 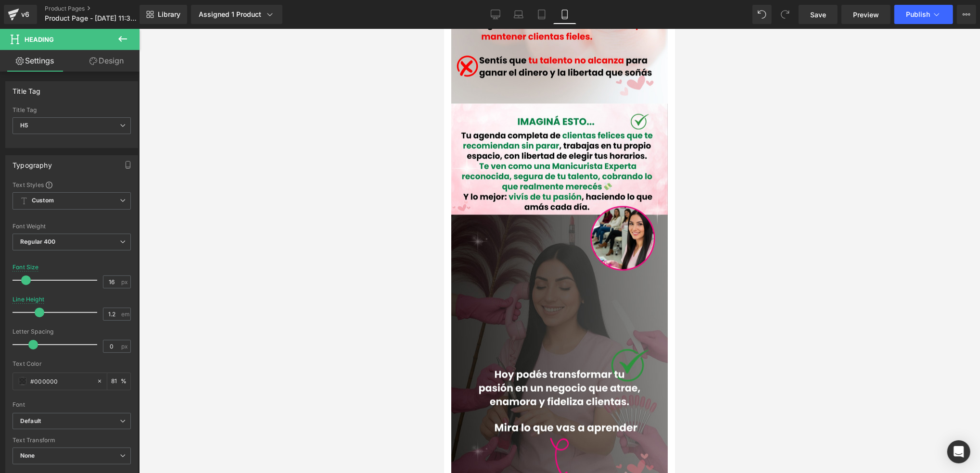 I want to click on a: Desktop, so click(x=496, y=14).